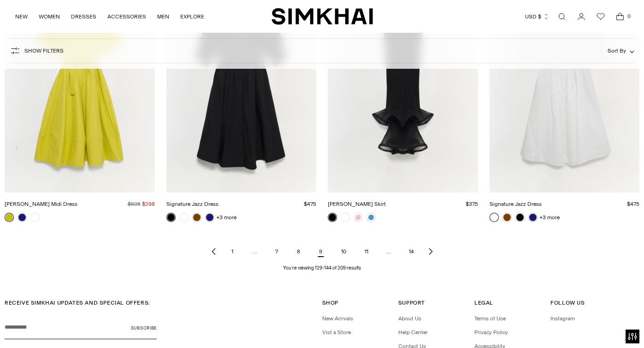  I want to click on a: Previous page of results, so click(214, 251).